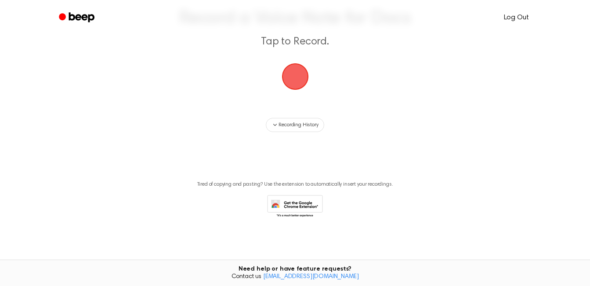 The width and height of the screenshot is (590, 286). Describe the element at coordinates (295, 184) in the screenshot. I see `p: Tired of copying and pasting? Use the extension to automatically insert your recordings.` at that location.